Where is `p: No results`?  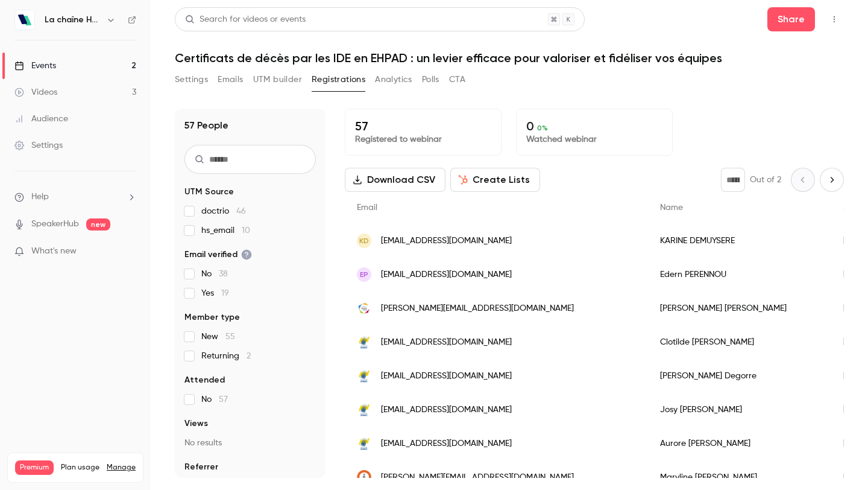
p: No results is located at coordinates (250, 443).